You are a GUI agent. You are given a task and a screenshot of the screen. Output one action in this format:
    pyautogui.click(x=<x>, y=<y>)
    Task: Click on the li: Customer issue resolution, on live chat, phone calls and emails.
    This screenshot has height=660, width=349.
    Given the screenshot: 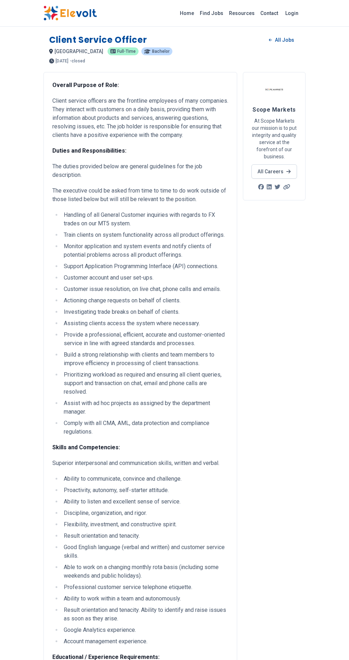 What is the action you would take?
    pyautogui.click(x=145, y=289)
    